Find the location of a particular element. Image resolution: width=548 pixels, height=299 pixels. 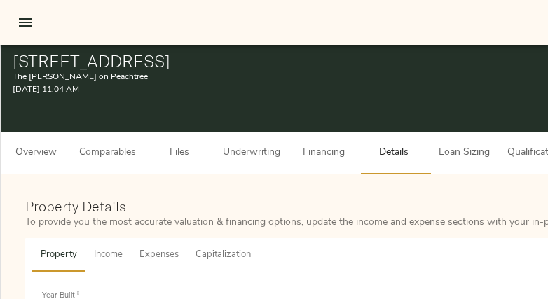

span: Details is located at coordinates (394, 153).